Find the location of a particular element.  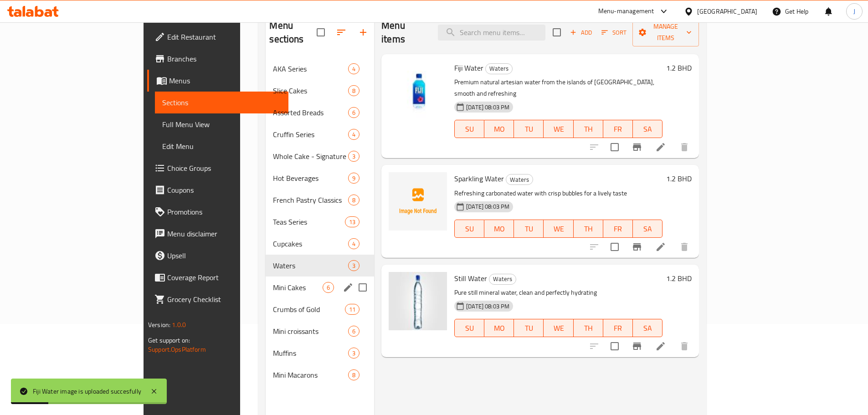

button: SU is located at coordinates (469, 329).